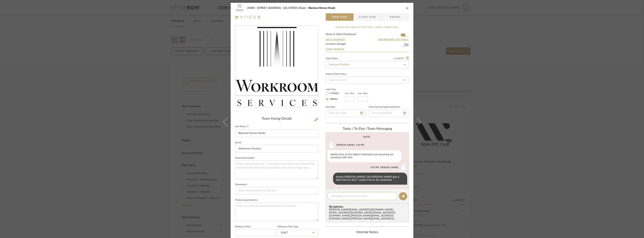 This screenshot has width=644, height=238. I want to click on a: View Budget, so click(367, 49).